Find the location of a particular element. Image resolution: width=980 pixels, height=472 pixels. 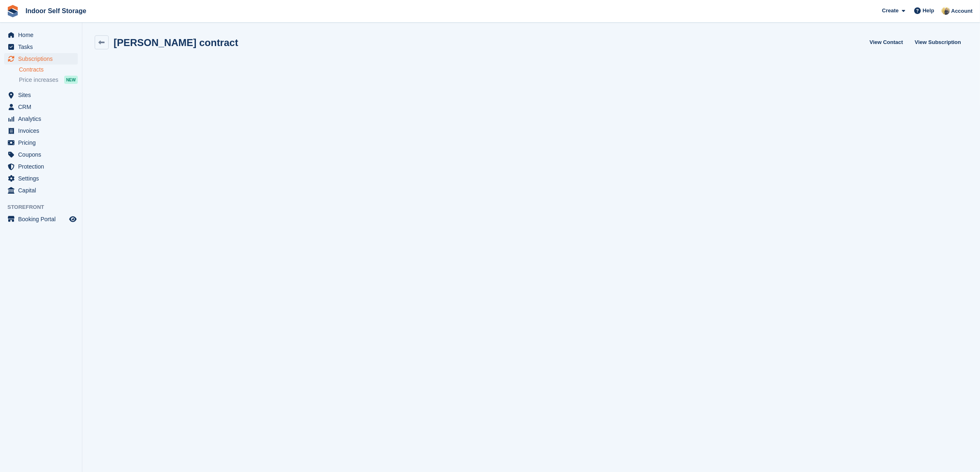

a: View Subscription is located at coordinates (938, 42).